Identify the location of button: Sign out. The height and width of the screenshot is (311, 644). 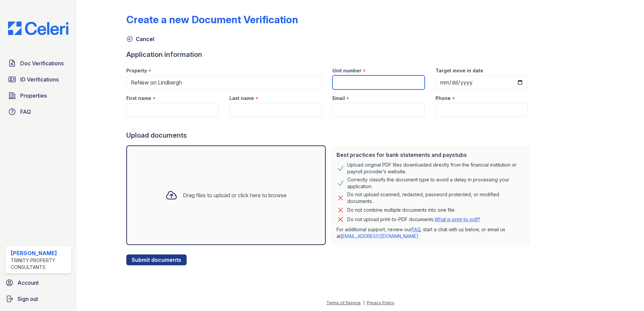
(38, 299).